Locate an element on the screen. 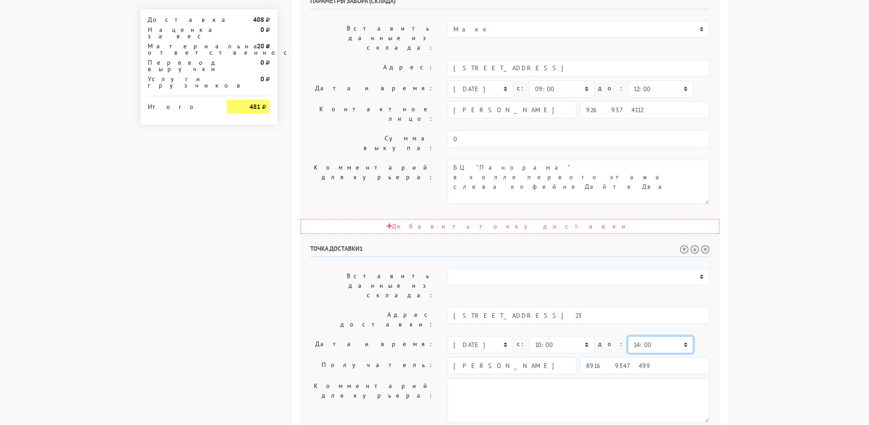 This screenshot has height=425, width=869. textarea: Заход со стороны Верейская 29 стр 139 is located at coordinates (578, 182).